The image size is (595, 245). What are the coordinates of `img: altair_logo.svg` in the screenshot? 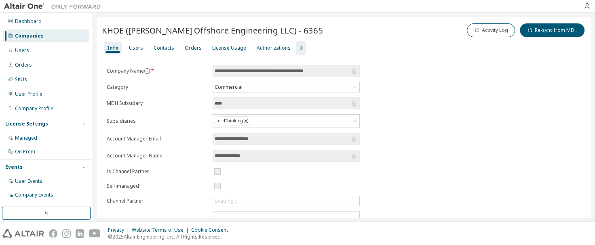 It's located at (23, 234).